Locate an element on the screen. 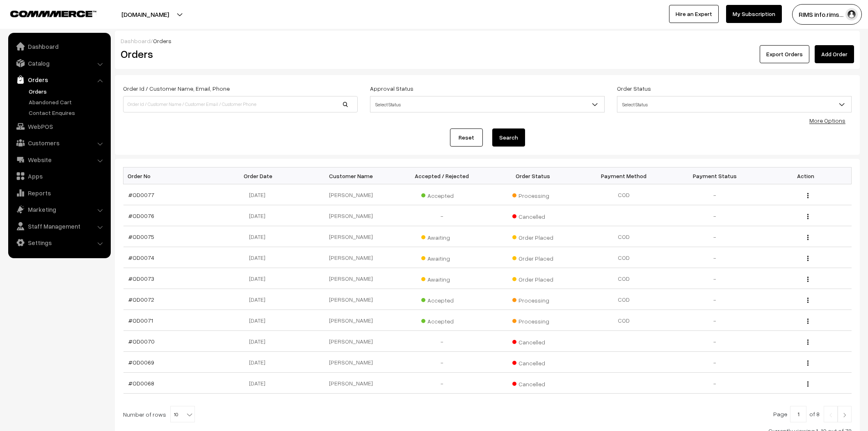 The image size is (868, 431). a: Staff Management is located at coordinates (59, 226).